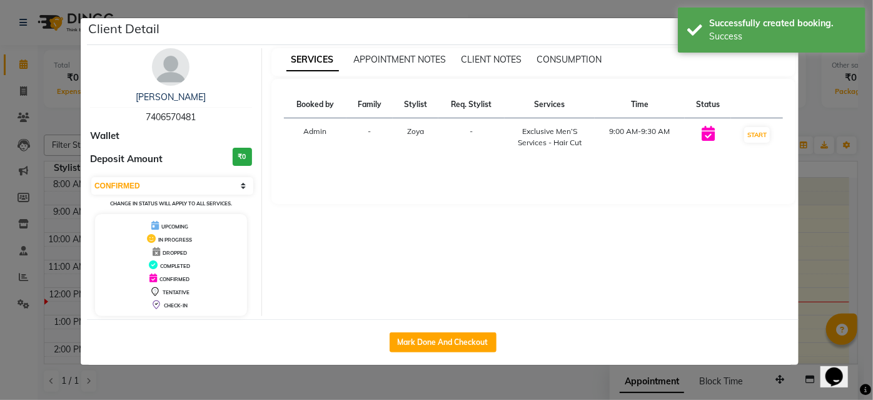 Image resolution: width=873 pixels, height=400 pixels. What do you see at coordinates (171, 117) in the screenshot?
I see `span: 7406570481` at bounding box center [171, 117].